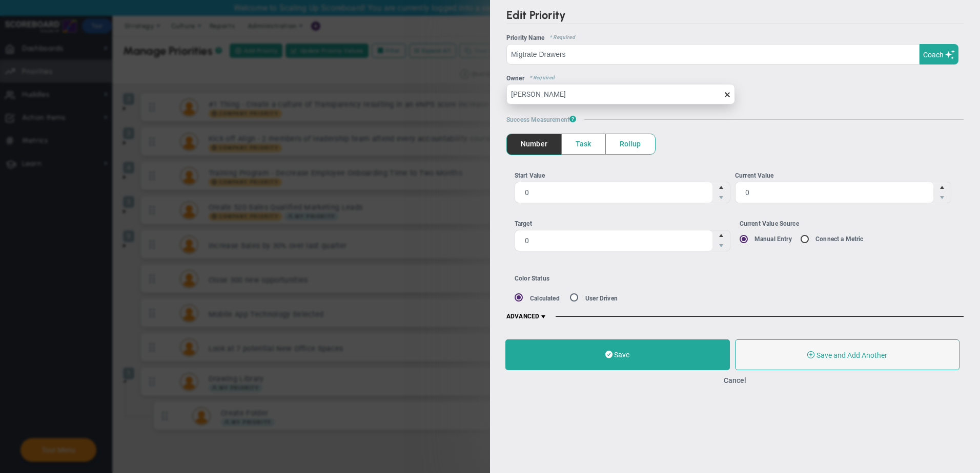  Describe the element at coordinates (617, 355) in the screenshot. I see `button: Save` at that location.